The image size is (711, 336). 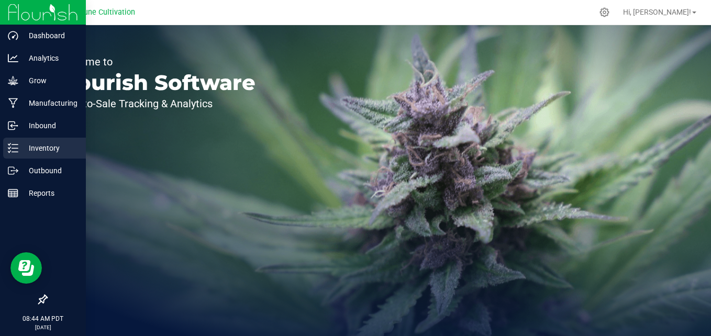 I want to click on inline-svg: Outbound, so click(x=13, y=171).